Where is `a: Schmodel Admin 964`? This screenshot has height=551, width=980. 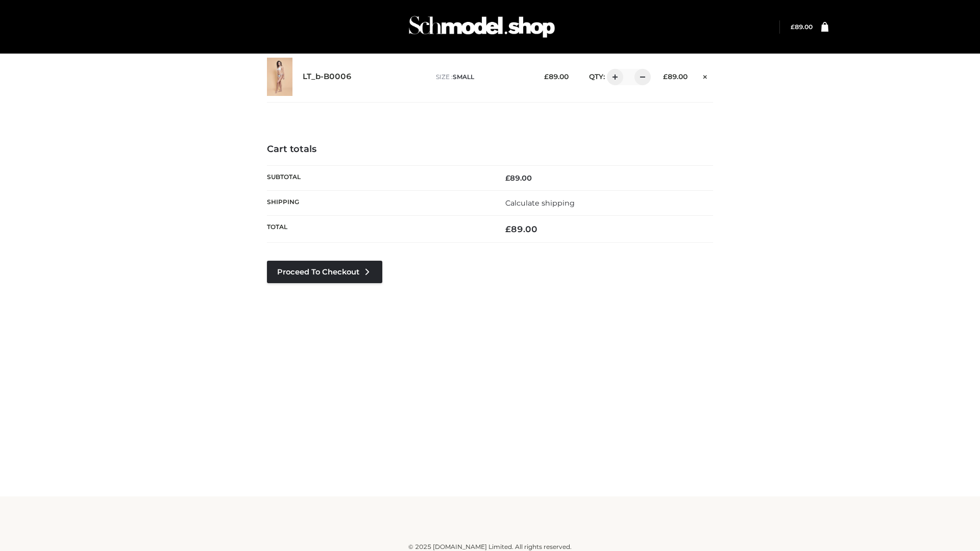 a: Schmodel Admin 964 is located at coordinates (482, 26).